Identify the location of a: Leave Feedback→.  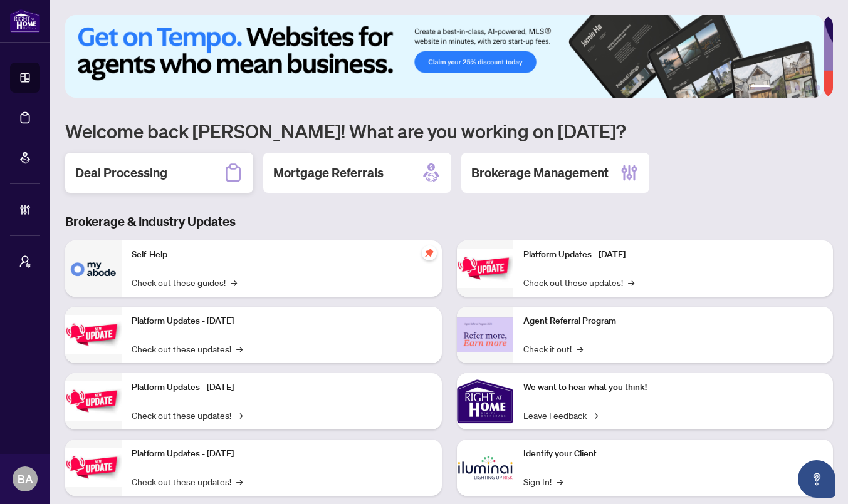
(560, 416).